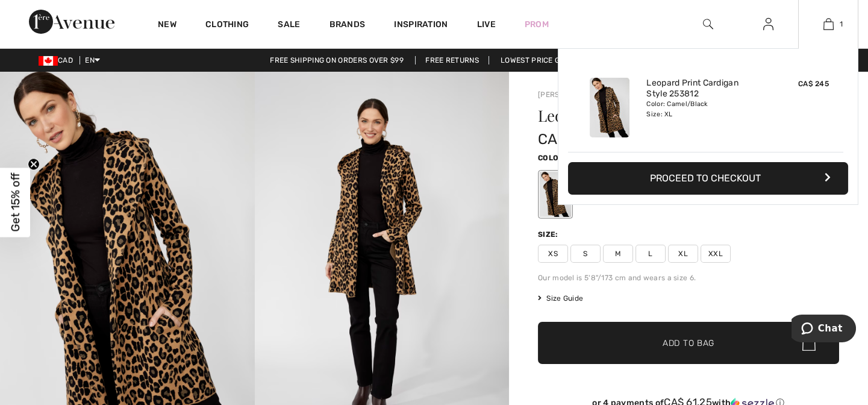  I want to click on div: Color: Camel/Black Size: XL, so click(706, 109).